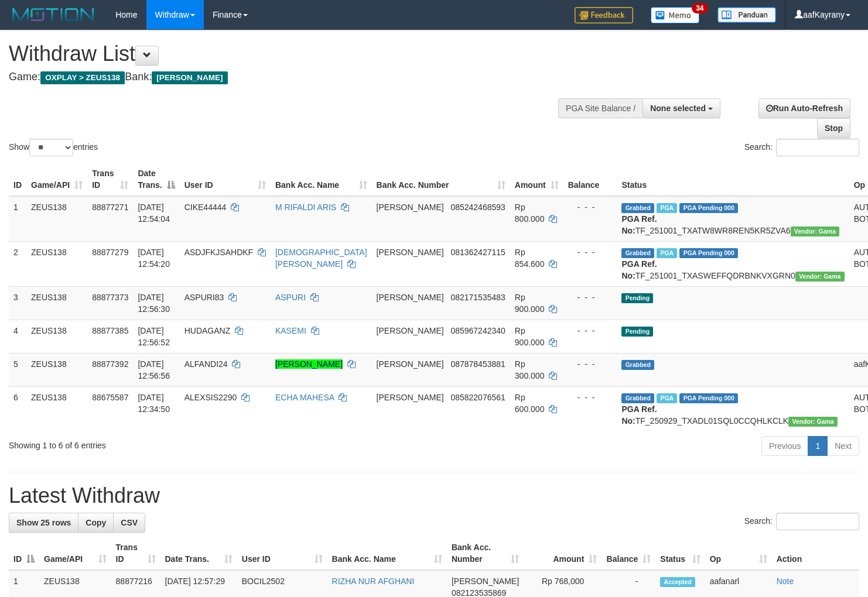  I want to click on h1: Latest Withdraw, so click(434, 496).